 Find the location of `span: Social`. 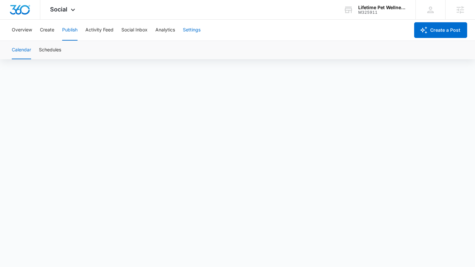

span: Social is located at coordinates (59, 9).